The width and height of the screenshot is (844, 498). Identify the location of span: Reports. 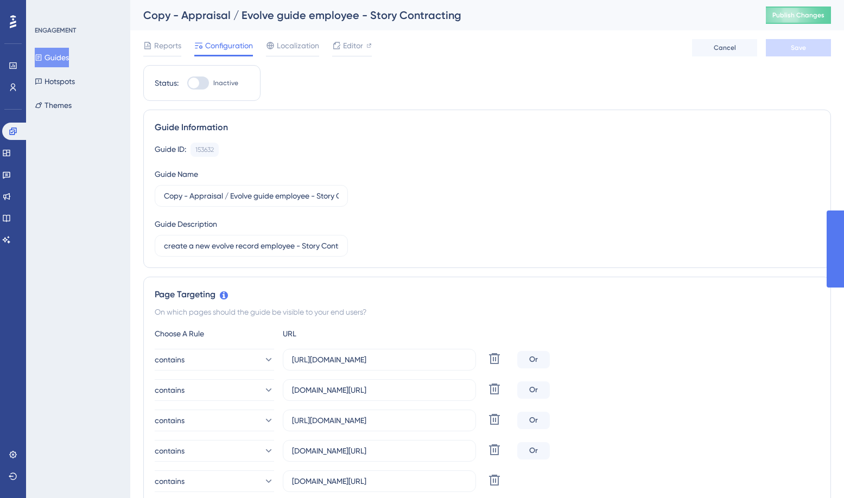
(168, 46).